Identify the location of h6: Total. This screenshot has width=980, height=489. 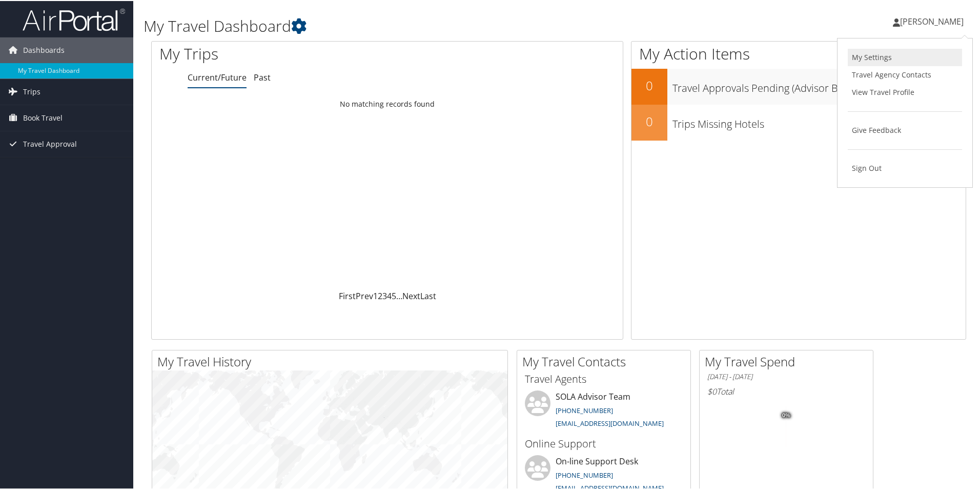
(787, 390).